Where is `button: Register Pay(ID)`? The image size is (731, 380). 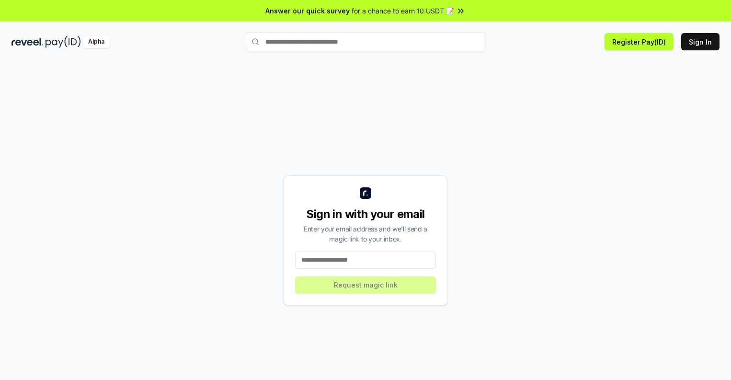
button: Register Pay(ID) is located at coordinates (639, 42).